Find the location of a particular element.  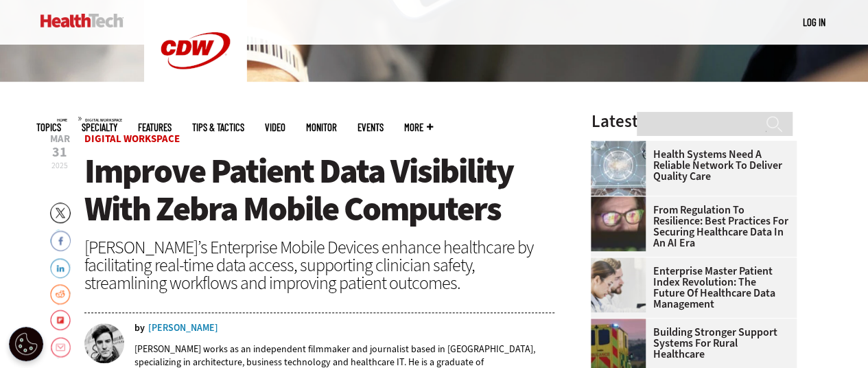

h3: Latest Articles is located at coordinates (694, 121).